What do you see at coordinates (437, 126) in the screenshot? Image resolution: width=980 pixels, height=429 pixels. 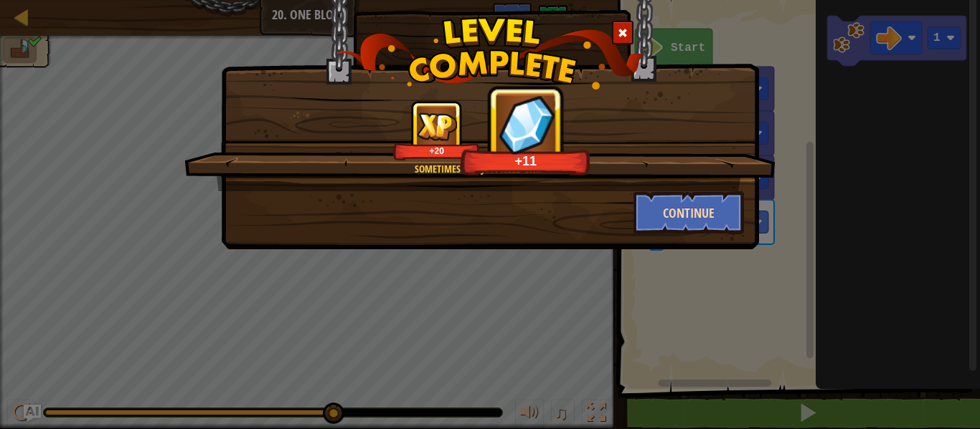 I see `img: reward_icon_xp.png` at bounding box center [437, 126].